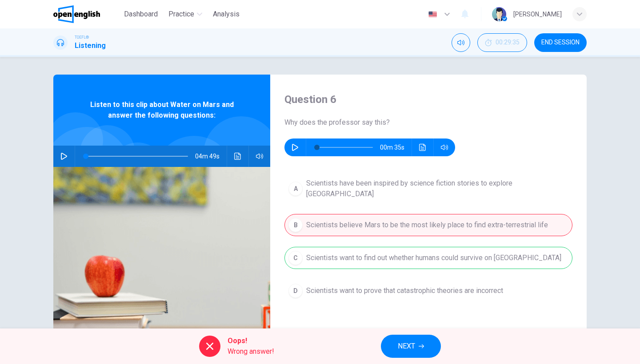 This screenshot has width=640, height=364. I want to click on button: Dashboard, so click(141, 14).